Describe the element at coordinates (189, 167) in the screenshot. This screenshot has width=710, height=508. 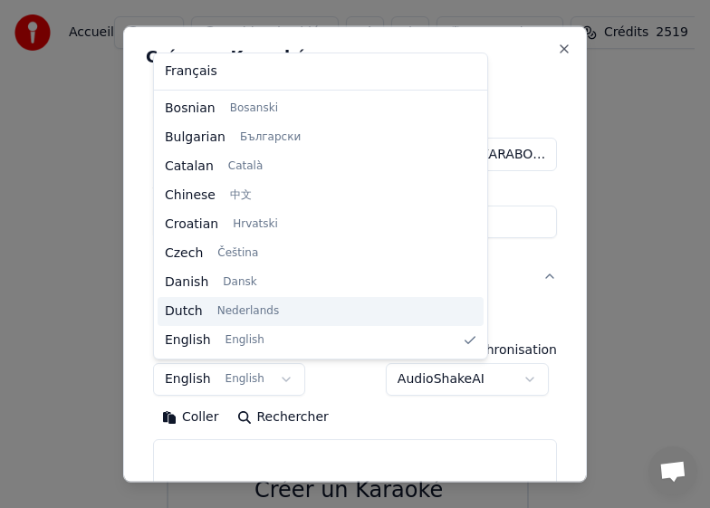
I see `span: Catalan` at that location.